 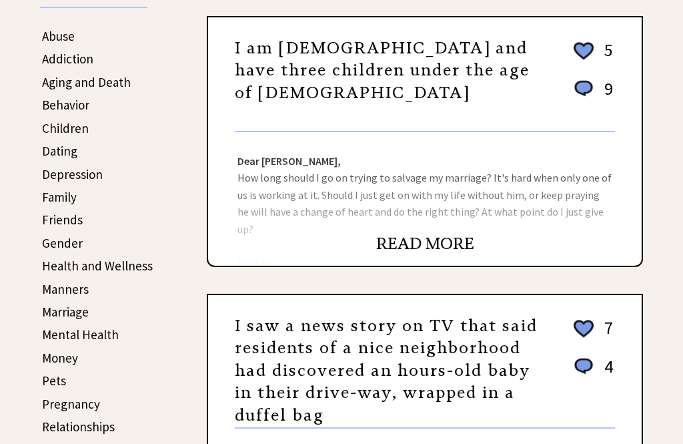 What do you see at coordinates (606, 95) in the screenshot?
I see `td: 9` at bounding box center [606, 95].